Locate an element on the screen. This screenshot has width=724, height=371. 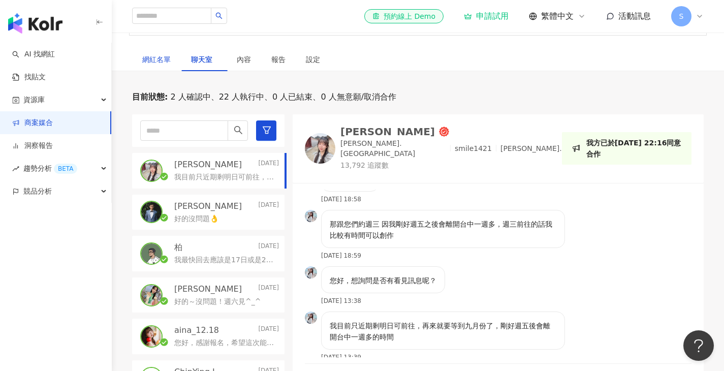
p: 13,792 追蹤數 is located at coordinates (451, 166).